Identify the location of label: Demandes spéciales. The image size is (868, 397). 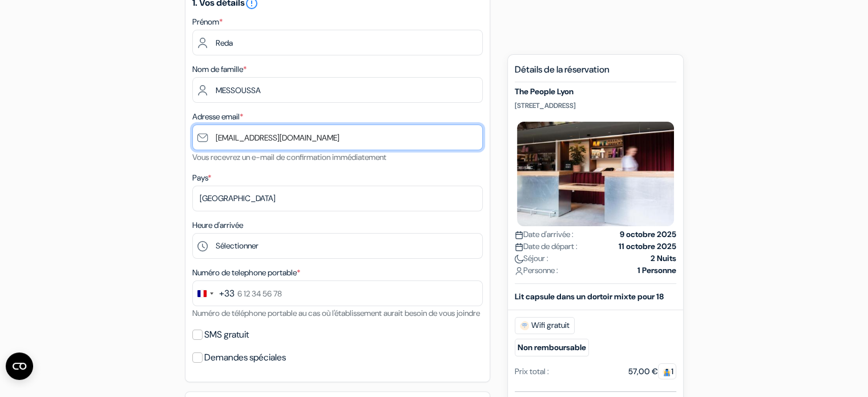
(245, 358).